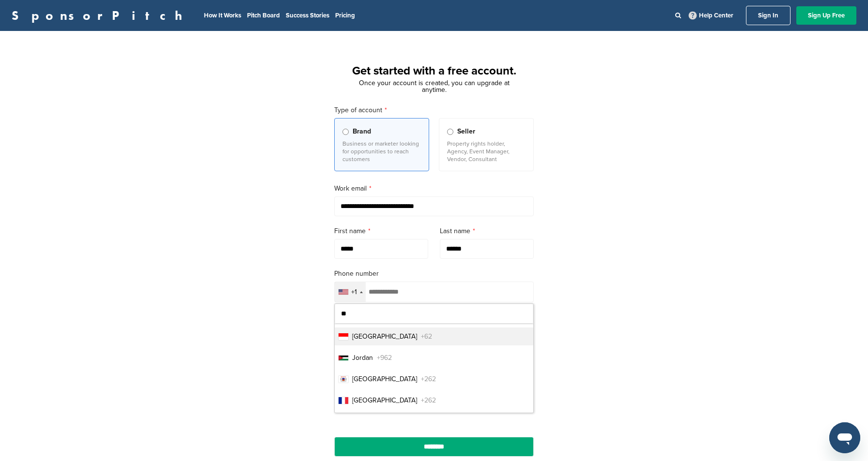 Image resolution: width=868 pixels, height=461 pixels. Describe the element at coordinates (308, 15) in the screenshot. I see `a: Success Stories` at that location.